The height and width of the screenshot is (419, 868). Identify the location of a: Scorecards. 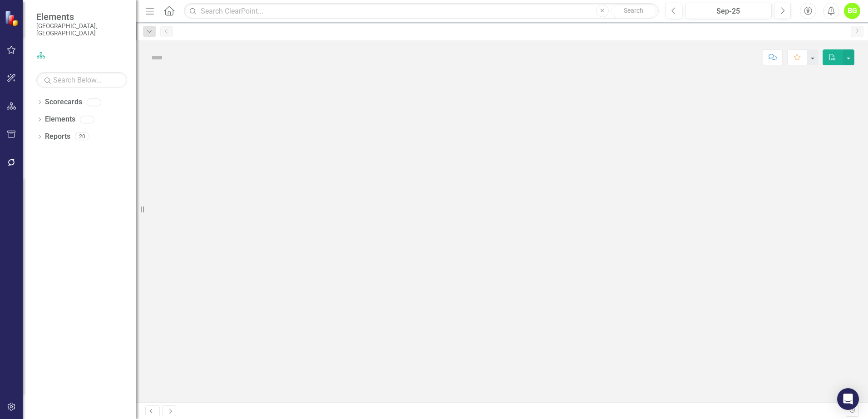
(63, 102).